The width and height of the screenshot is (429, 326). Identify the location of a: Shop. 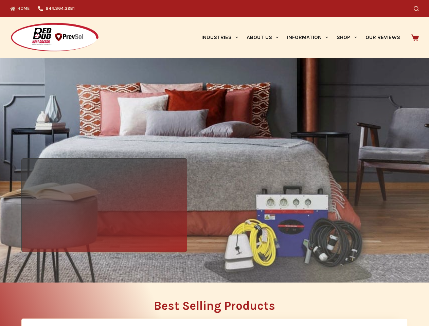
(347, 37).